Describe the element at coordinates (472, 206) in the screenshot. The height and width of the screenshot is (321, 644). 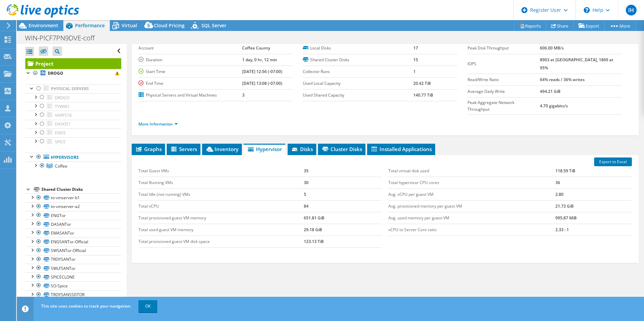
I see `td: Avg. provisioned memory per guest VM` at that location.